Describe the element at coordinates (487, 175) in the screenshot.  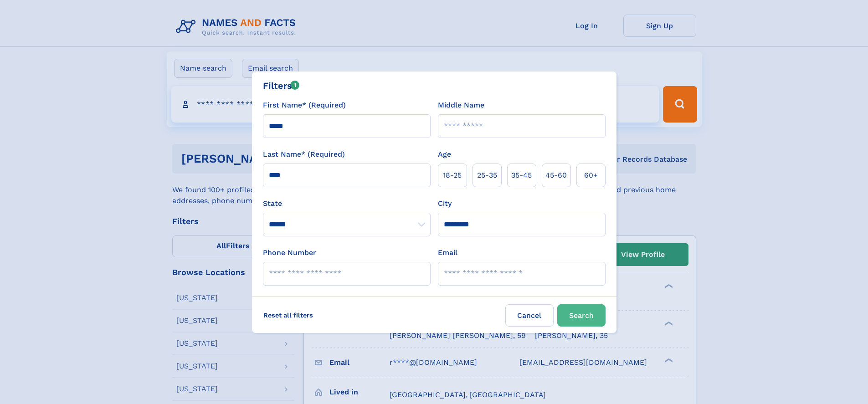
I see `span: 25‑35` at that location.